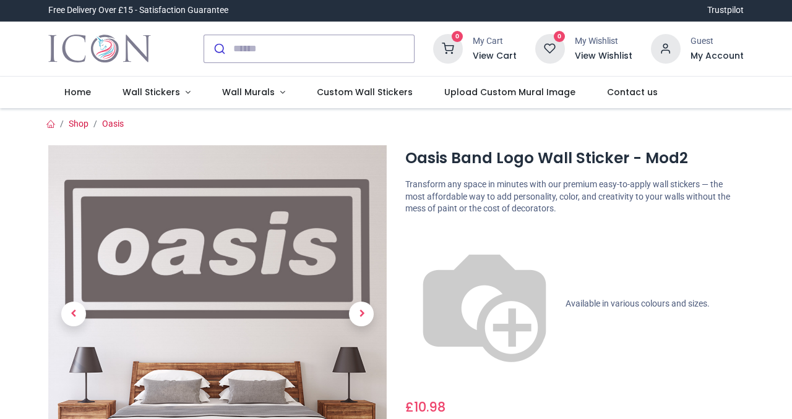 This screenshot has height=419, width=792. What do you see at coordinates (717, 56) in the screenshot?
I see `h6: My Account` at bounding box center [717, 56].